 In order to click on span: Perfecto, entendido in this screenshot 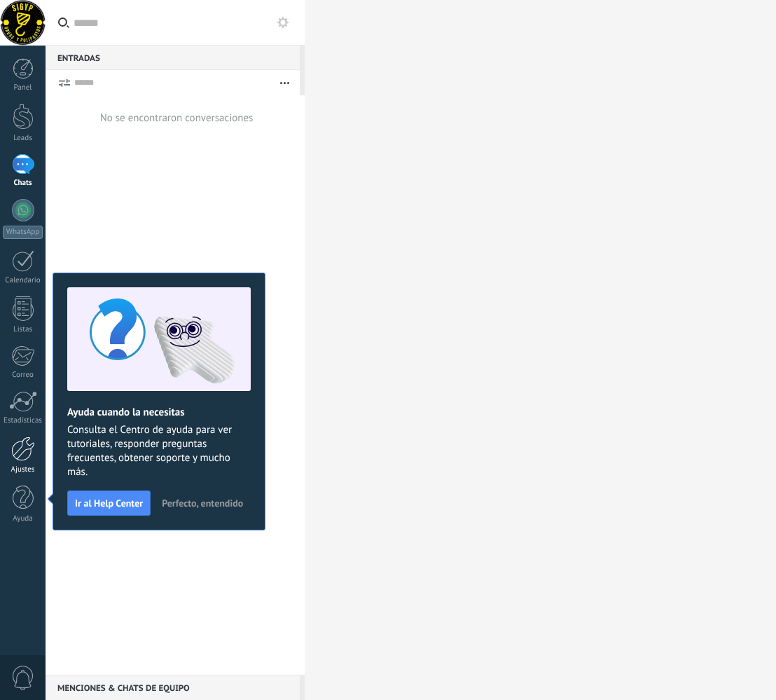, I will do `click(202, 503)`.